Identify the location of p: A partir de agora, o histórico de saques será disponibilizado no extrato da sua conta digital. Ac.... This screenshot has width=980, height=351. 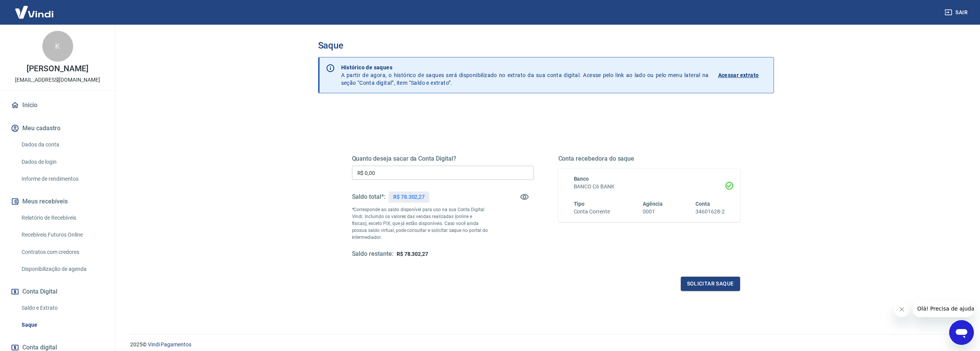
(525, 75).